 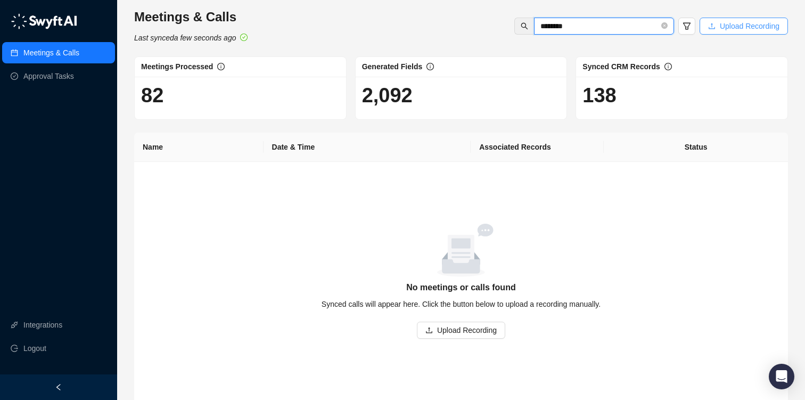 What do you see at coordinates (51, 53) in the screenshot?
I see `a: Meetings & Calls` at bounding box center [51, 53].